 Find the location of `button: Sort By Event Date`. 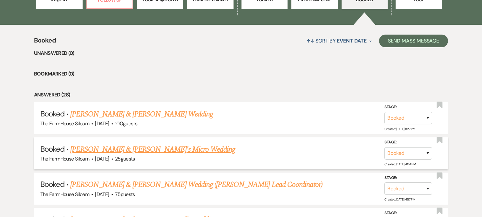

button: Sort By Event Date is located at coordinates (339, 41).